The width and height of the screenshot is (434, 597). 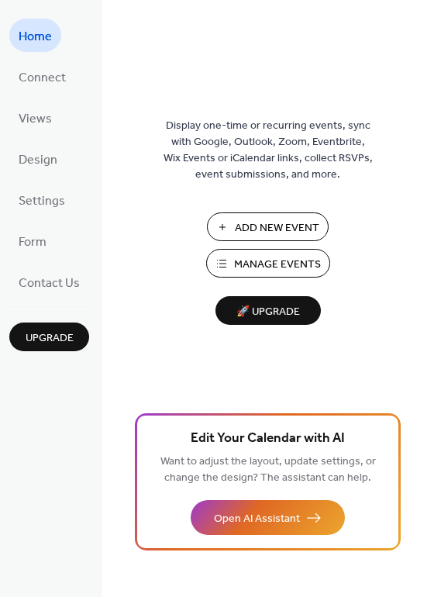 What do you see at coordinates (50, 338) in the screenshot?
I see `span: Upgrade` at bounding box center [50, 338].